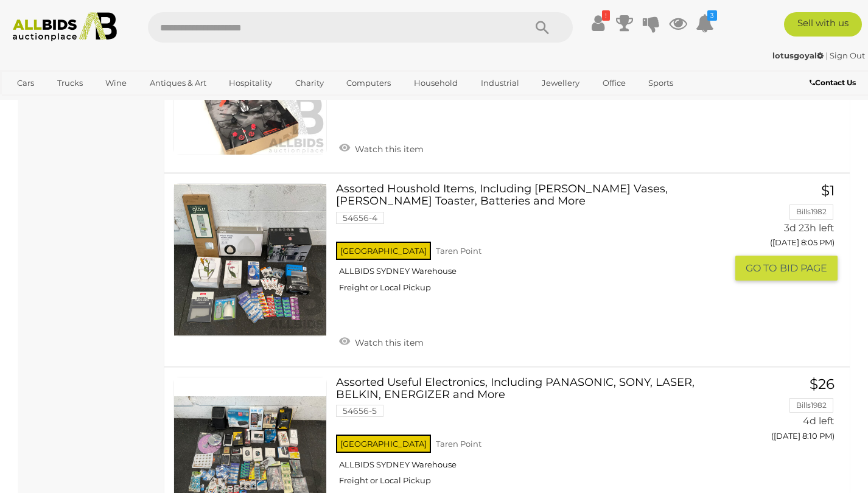 Image resolution: width=868 pixels, height=493 pixels. I want to click on a: Household, so click(436, 83).